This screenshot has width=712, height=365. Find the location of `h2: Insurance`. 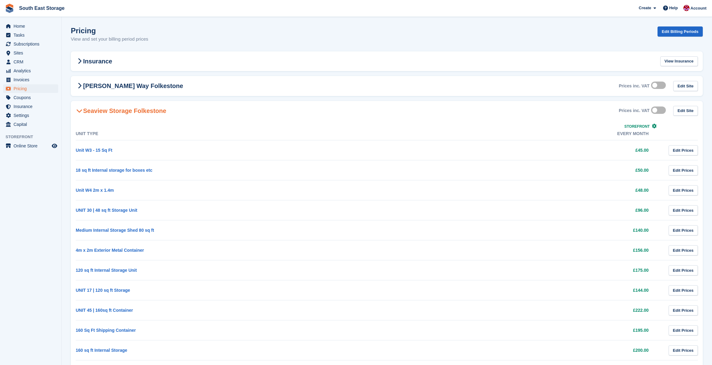

h2: Insurance is located at coordinates (94, 61).